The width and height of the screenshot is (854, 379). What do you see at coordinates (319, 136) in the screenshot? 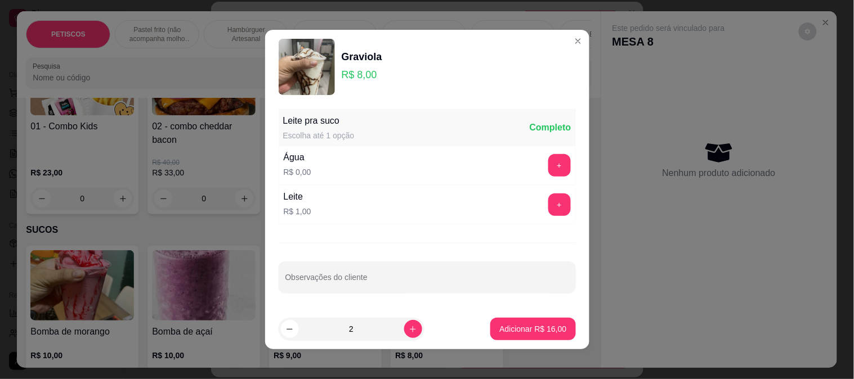
I see `div: Escolha até 1 opção` at bounding box center [319, 136].